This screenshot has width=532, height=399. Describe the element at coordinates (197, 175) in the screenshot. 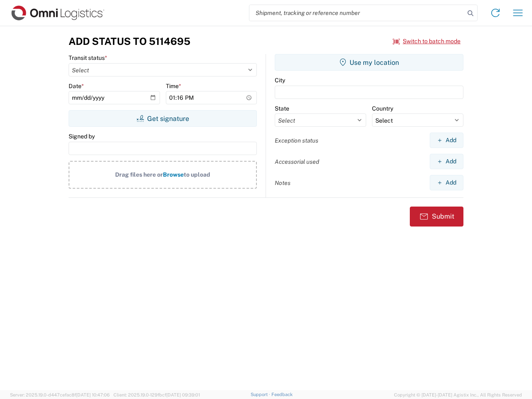

I see `span: to upload` at that location.